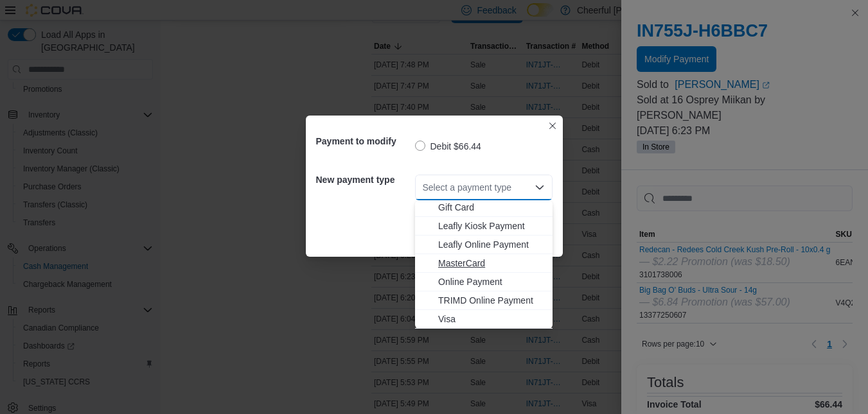 The image size is (868, 414). Describe the element at coordinates (484, 226) in the screenshot. I see `button: Leafly Kiosk Payment` at that location.